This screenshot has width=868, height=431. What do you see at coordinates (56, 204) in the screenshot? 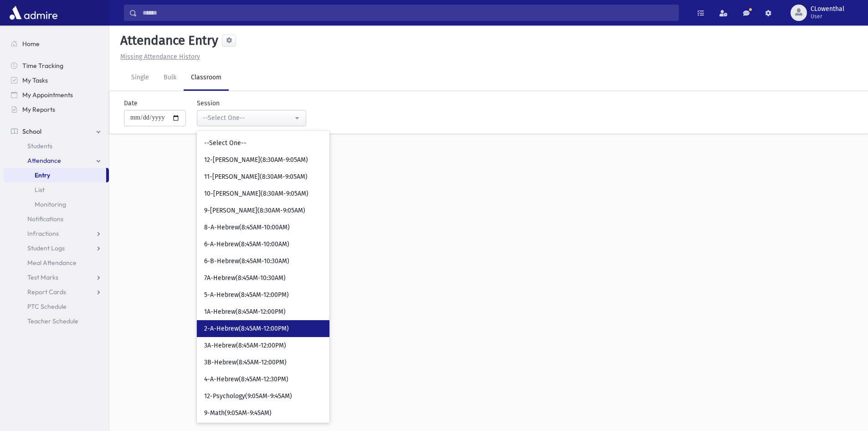
I see `a: Monitoring` at bounding box center [56, 204].